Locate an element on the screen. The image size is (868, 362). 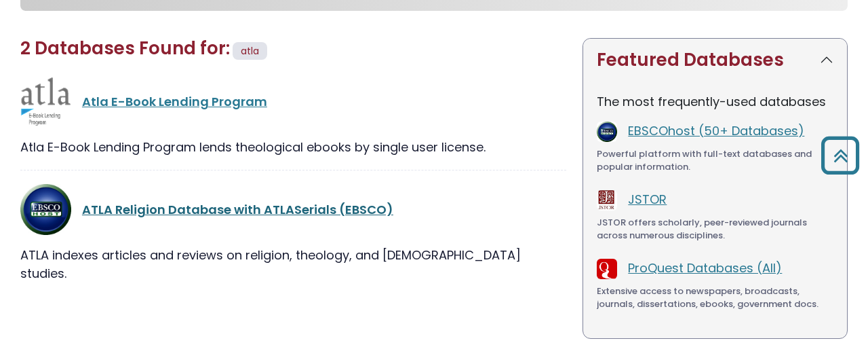
a: Atla E-Book Lending Program is located at coordinates (174, 101).